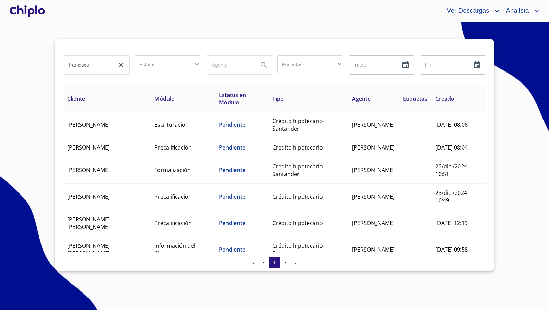 This screenshot has height=310, width=549. Describe the element at coordinates (517, 11) in the screenshot. I see `span: Analista` at that location.